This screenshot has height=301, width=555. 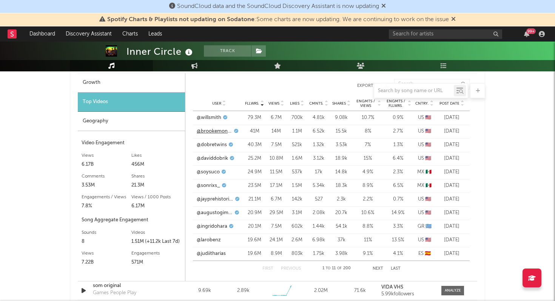 I want to click on div: 5.99k followers, so click(x=407, y=294).